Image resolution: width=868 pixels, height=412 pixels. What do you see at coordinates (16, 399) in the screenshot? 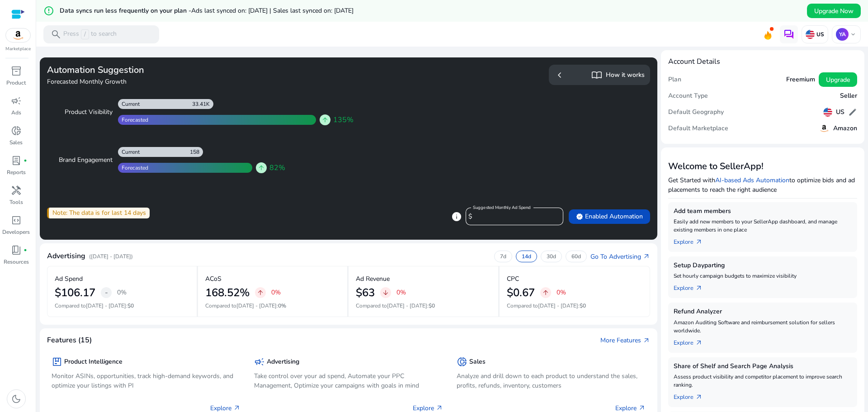
I see `span: dark_mode` at bounding box center [16, 399].